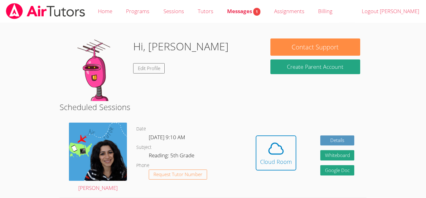 The height and width of the screenshot is (198, 426). Describe the element at coordinates (178, 174) in the screenshot. I see `span: Request Tutor Number` at that location.